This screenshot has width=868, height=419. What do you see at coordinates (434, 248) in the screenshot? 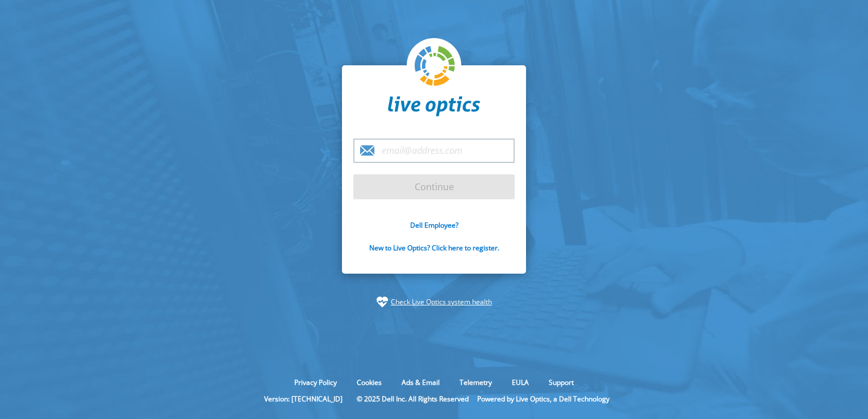
I see `a: New to Live Optics? Click here to register.` at bounding box center [434, 248].